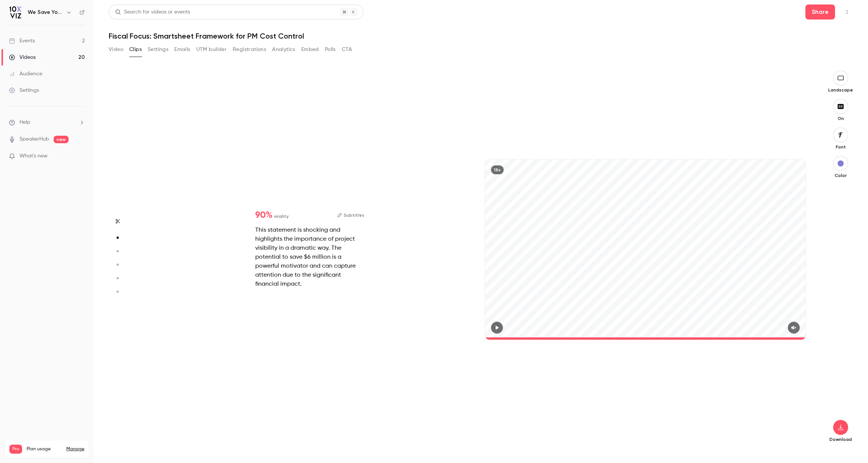 This screenshot has width=868, height=463. I want to click on button: Analytics, so click(284, 49).